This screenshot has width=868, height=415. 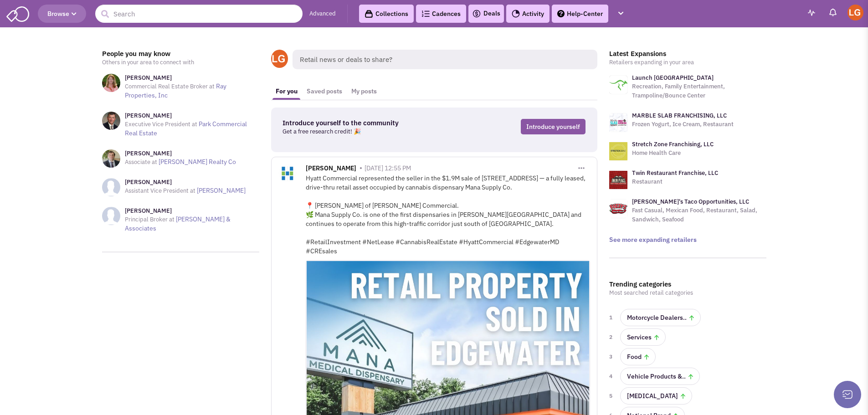 I want to click on p: Fast Casual, Mexican Food, Restaurant, Salad, Sandwich, Seafood, so click(x=699, y=215).